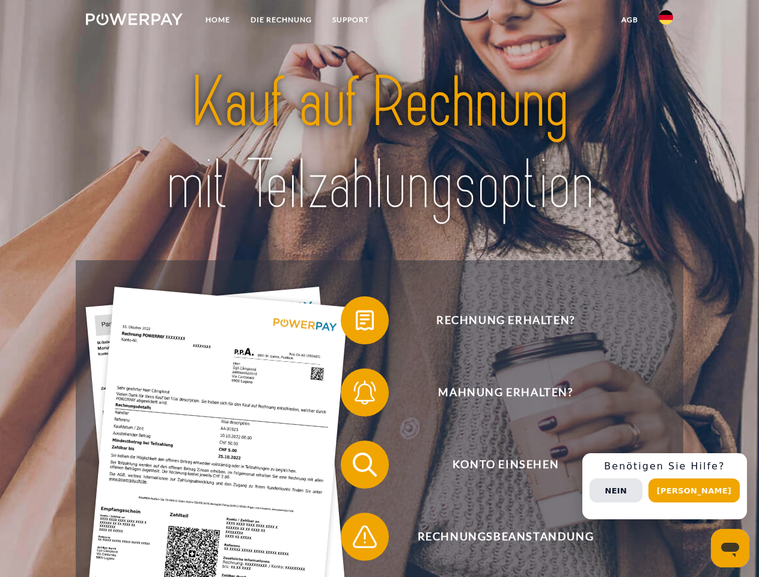  I want to click on a: SUPPORT, so click(350, 20).